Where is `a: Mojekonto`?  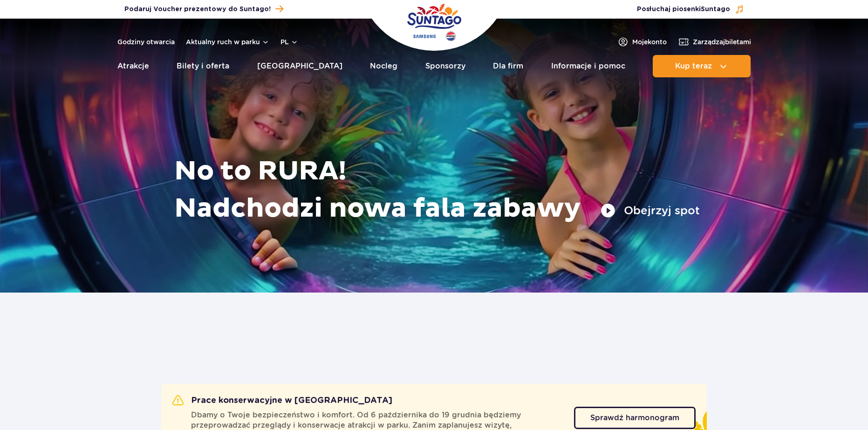
a: Mojekonto is located at coordinates (642, 42).